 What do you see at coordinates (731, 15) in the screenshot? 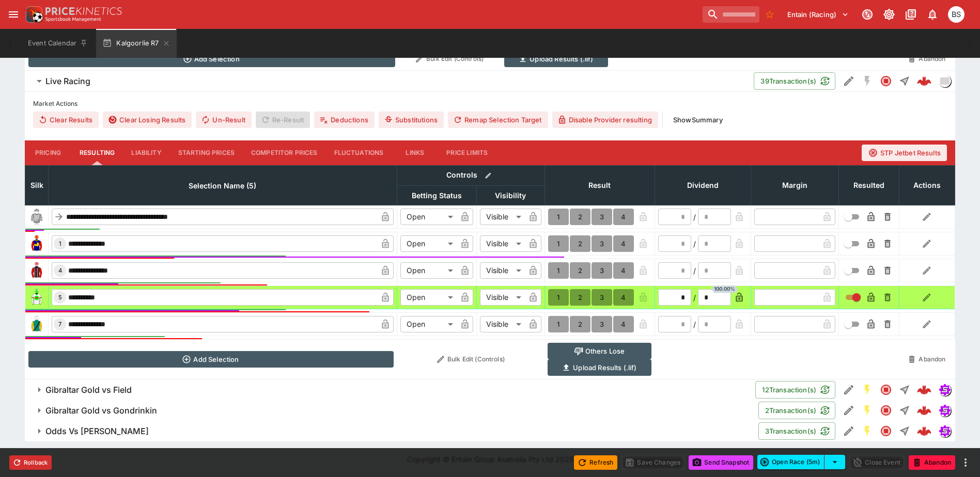
I see `input: search` at bounding box center [731, 15].